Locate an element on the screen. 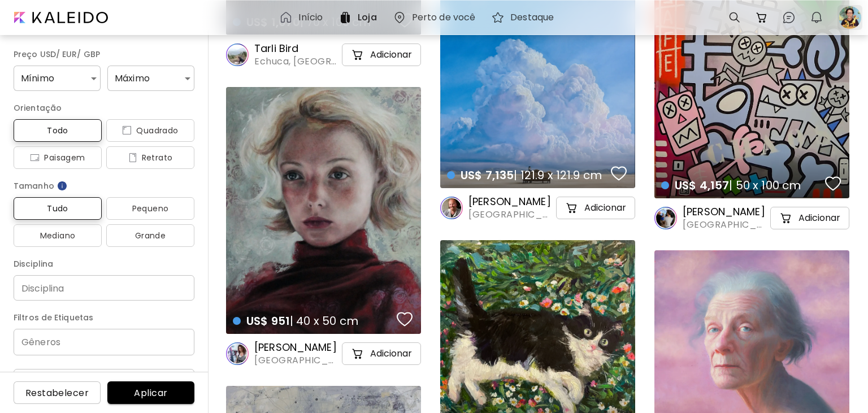 The height and width of the screenshot is (413, 868). a: Perto de você is located at coordinates (436, 17).